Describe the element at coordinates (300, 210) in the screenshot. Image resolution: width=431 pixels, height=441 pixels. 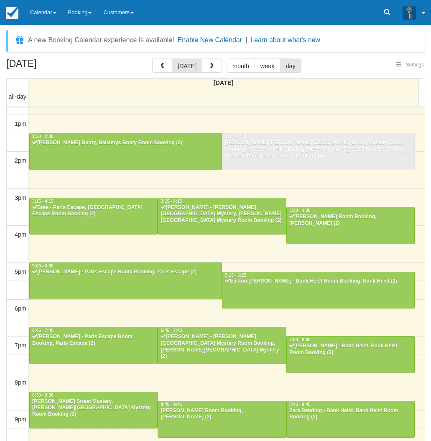
I see `span: 3:30 - 4:30` at that location.